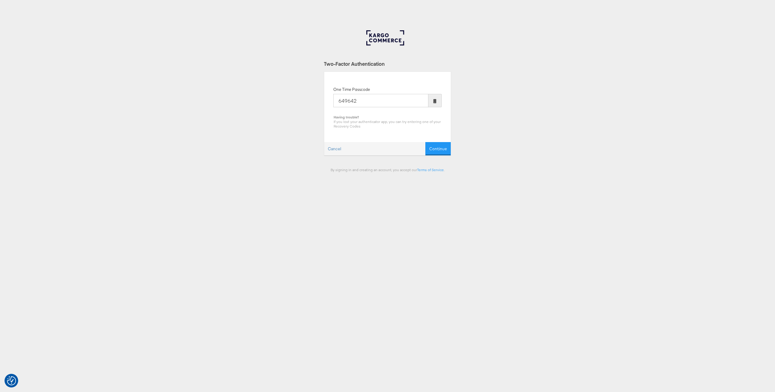  I want to click on div: Two-Factor Authentication, so click(387, 64).